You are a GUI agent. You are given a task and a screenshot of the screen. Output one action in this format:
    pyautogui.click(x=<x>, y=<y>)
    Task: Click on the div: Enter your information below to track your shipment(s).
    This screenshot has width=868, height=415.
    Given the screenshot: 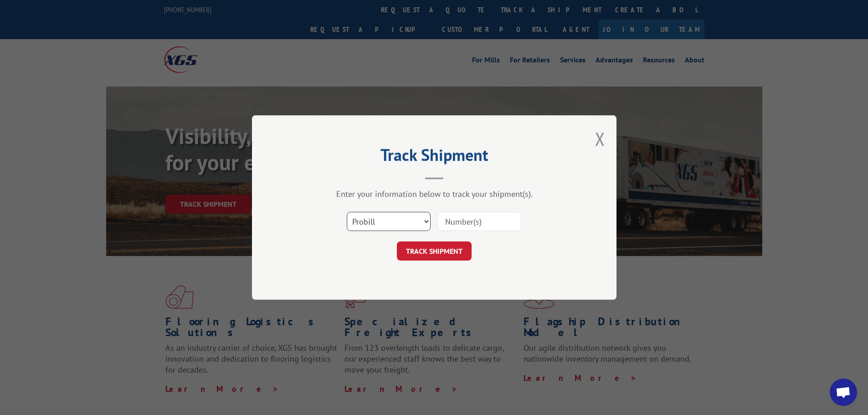 What is the action you would take?
    pyautogui.click(x=434, y=194)
    